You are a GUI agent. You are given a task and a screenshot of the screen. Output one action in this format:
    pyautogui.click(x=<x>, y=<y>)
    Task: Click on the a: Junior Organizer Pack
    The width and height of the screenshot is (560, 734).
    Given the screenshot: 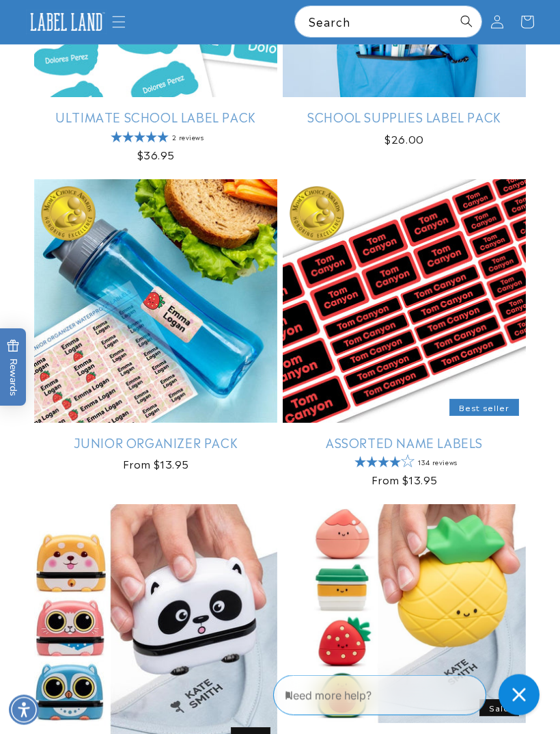 What is the action you would take?
    pyautogui.click(x=155, y=442)
    